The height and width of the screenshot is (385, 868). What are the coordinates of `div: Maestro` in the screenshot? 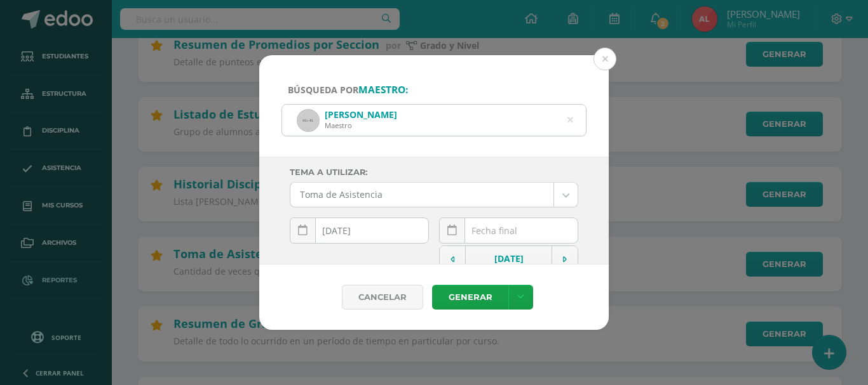 It's located at (361, 125).